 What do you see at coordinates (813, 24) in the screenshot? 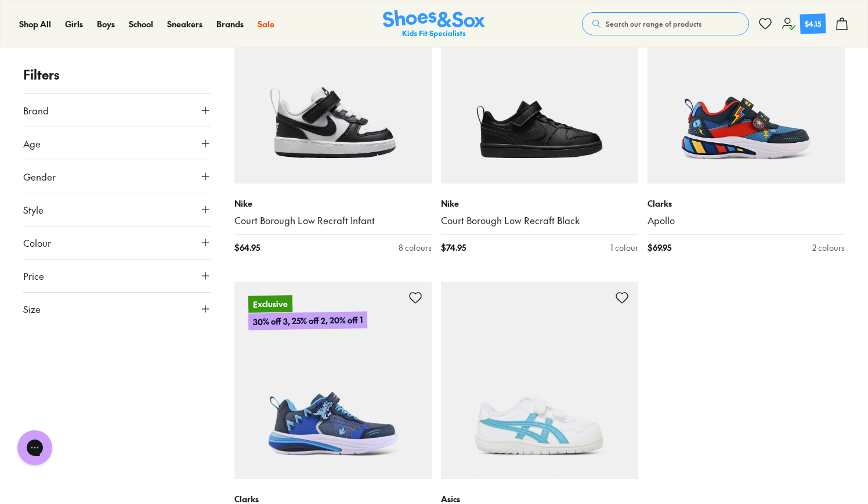
I see `div: $4.15` at bounding box center [813, 24].